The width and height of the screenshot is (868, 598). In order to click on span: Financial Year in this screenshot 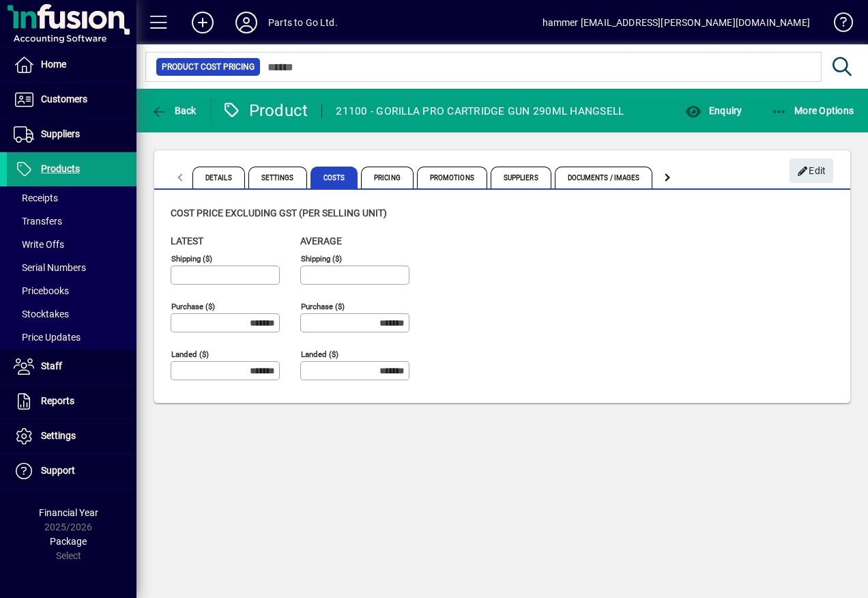, I will do `click(69, 512)`.